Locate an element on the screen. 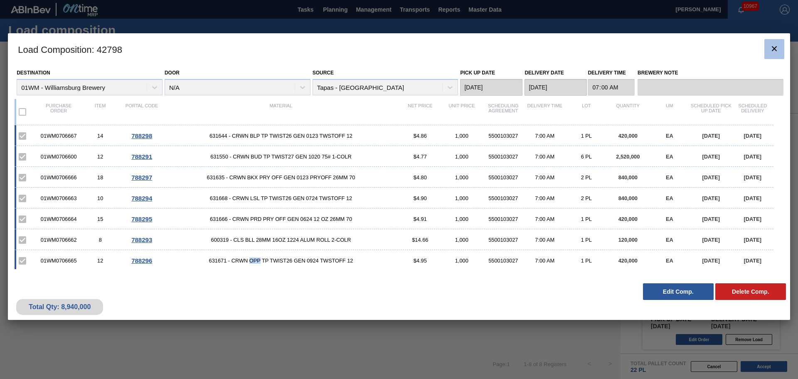 The width and height of the screenshot is (798, 379). div: 2 PL is located at coordinates (586, 177).